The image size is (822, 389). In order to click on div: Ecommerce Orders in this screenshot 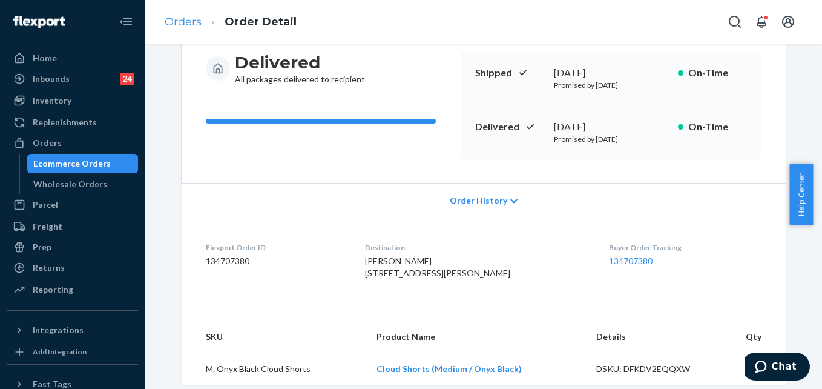, I will do `click(72, 163)`.